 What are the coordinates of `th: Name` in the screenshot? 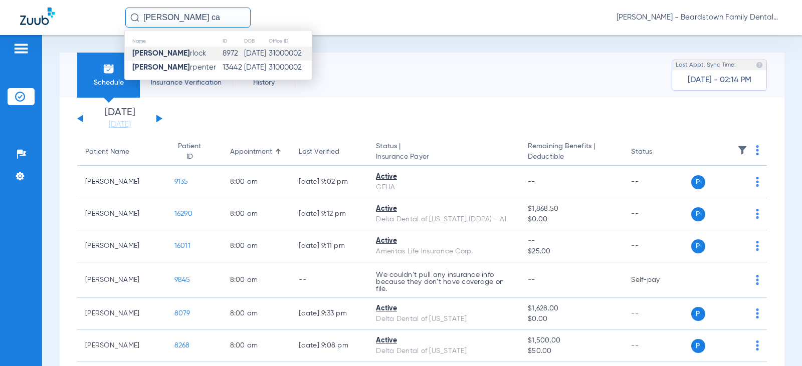 It's located at (173, 41).